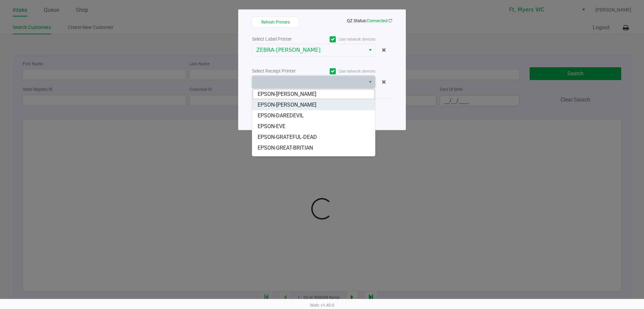  Describe the element at coordinates (287, 137) in the screenshot. I see `span: EPSON-GRATEFUL-DEAD` at that location.